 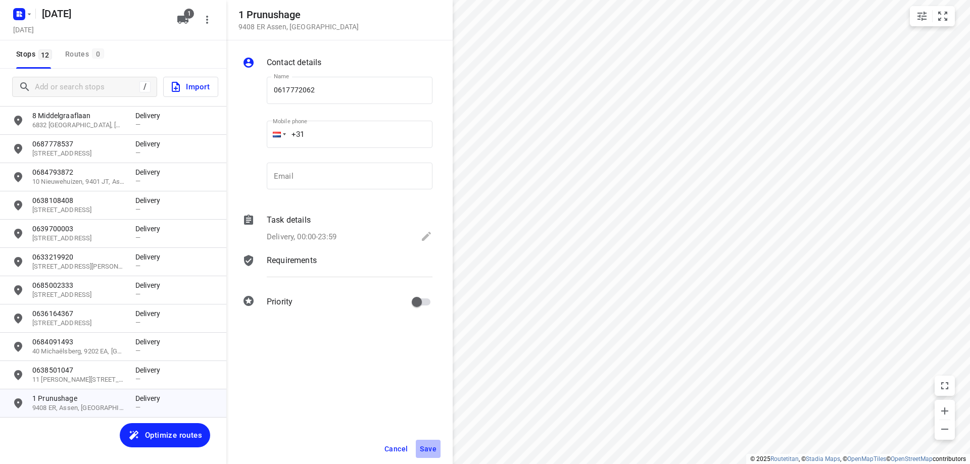 I want to click on p: 52 Coronastraat, 9742 EH, Groningen, NL, so click(x=79, y=210).